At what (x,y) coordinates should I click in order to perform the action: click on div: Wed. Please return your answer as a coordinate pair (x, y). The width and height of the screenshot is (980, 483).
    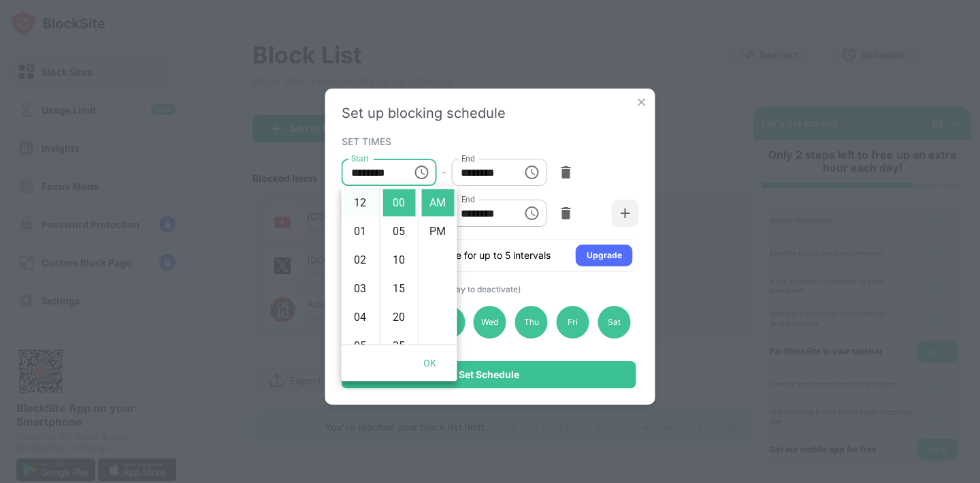
    Looking at the image, I should click on (490, 322).